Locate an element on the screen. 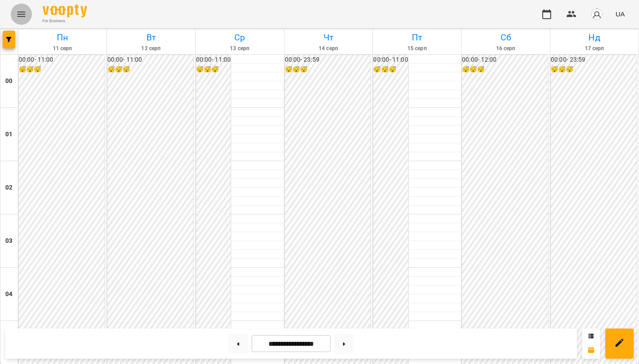  h6: 00:00 - 12:00 is located at coordinates (505, 60).